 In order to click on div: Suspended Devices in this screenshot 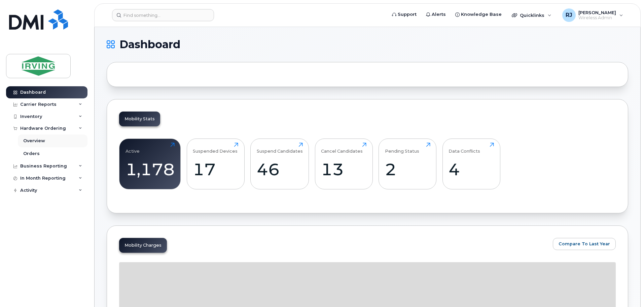, I will do `click(215, 148)`.